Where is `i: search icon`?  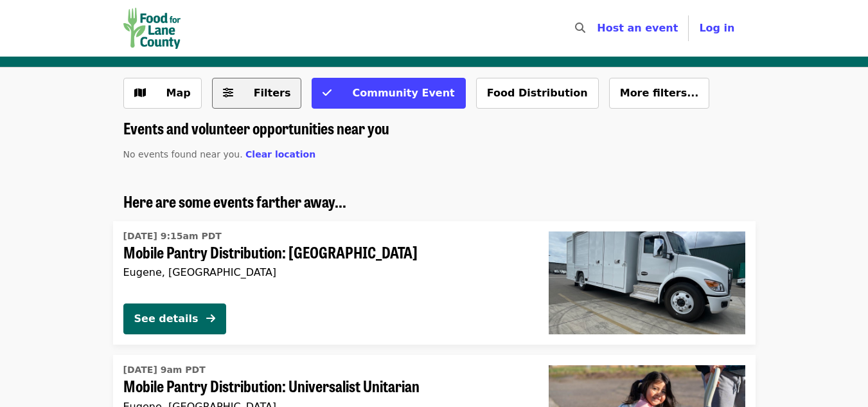 i: search icon is located at coordinates (580, 28).